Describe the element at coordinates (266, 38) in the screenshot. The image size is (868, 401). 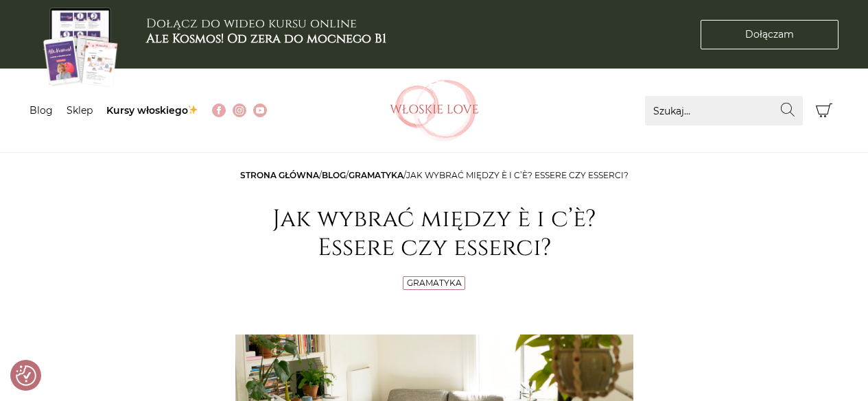
I see `b: Ale Kosmos! Od zera do mocnego B1` at that location.